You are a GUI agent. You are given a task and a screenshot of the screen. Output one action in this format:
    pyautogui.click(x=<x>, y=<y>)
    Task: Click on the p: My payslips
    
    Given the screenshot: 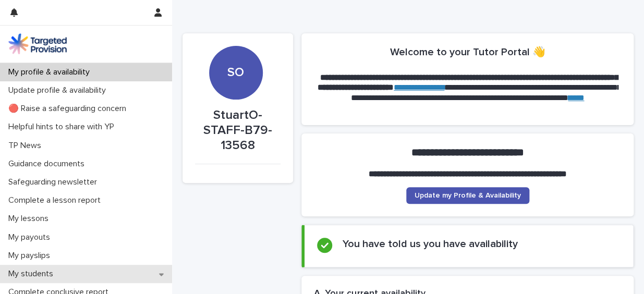 What is the action you would take?
    pyautogui.click(x=32, y=256)
    